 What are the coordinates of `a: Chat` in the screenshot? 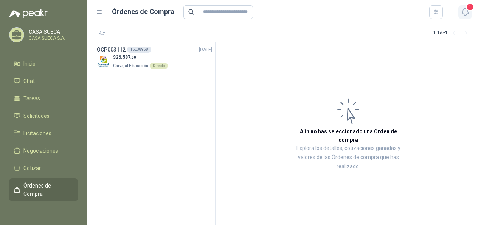 It's located at (44, 81).